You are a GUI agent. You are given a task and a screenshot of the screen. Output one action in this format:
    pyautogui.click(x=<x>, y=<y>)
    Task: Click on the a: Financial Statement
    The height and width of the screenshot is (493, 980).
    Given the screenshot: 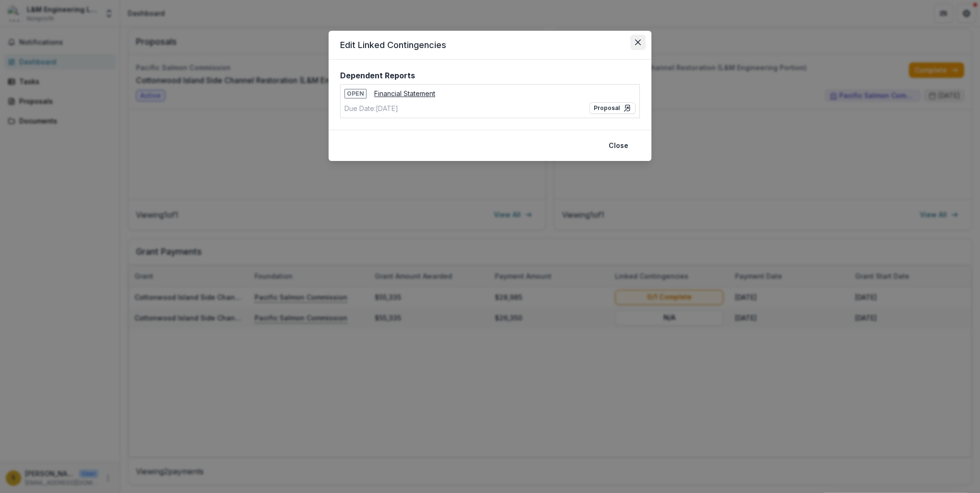 What is the action you would take?
    pyautogui.click(x=404, y=93)
    